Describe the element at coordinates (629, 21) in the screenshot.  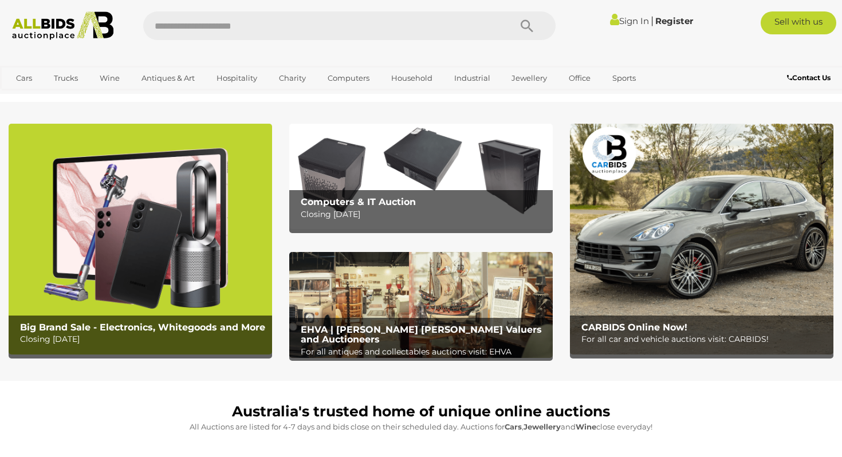
I see `a: Sign In` at that location.